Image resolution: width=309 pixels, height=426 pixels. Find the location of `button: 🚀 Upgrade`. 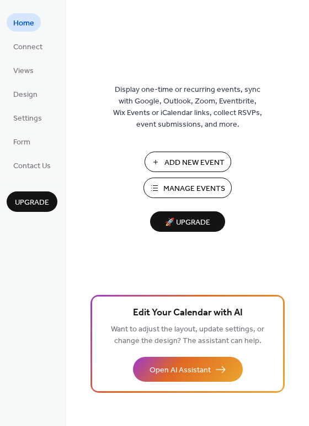

button: 🚀 Upgrade is located at coordinates (188, 221).